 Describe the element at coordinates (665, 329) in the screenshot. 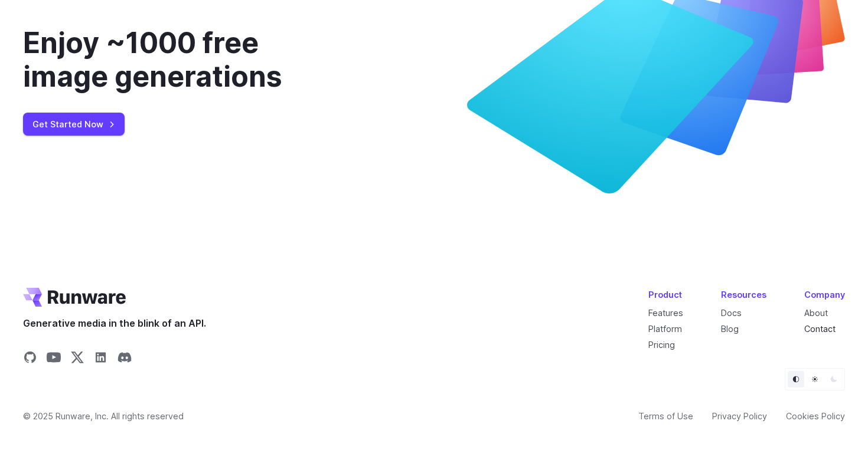

I see `a: Platform` at that location.